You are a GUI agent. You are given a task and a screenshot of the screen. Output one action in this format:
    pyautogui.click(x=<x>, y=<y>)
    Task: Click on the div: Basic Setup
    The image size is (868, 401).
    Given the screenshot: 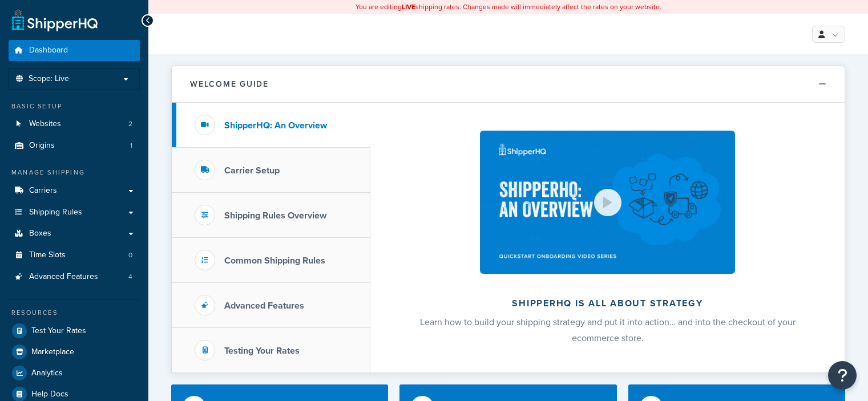 What is the action you would take?
    pyautogui.click(x=74, y=106)
    